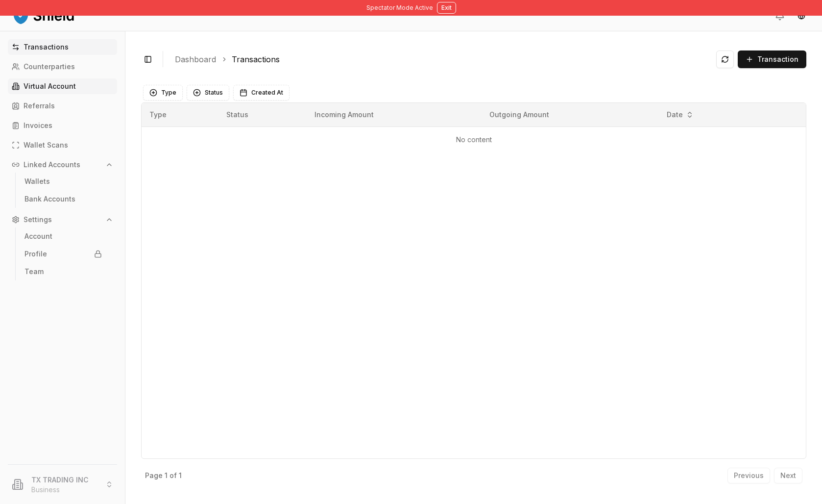 This screenshot has width=822, height=504. What do you see at coordinates (39, 106) in the screenshot?
I see `p: Referrals` at bounding box center [39, 106].